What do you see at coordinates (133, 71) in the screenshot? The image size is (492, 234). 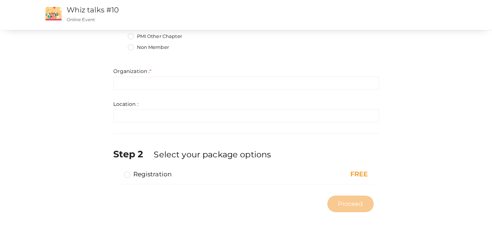 I see `label: Organization :` at bounding box center [133, 71].